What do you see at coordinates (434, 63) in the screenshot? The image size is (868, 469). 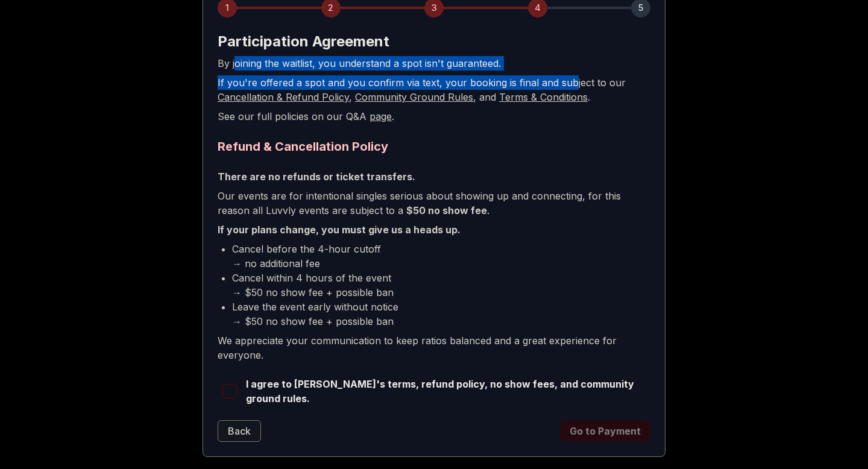 I see `p: By joining the waitlist, you understand a spot isn't guaranteed.` at bounding box center [434, 63].